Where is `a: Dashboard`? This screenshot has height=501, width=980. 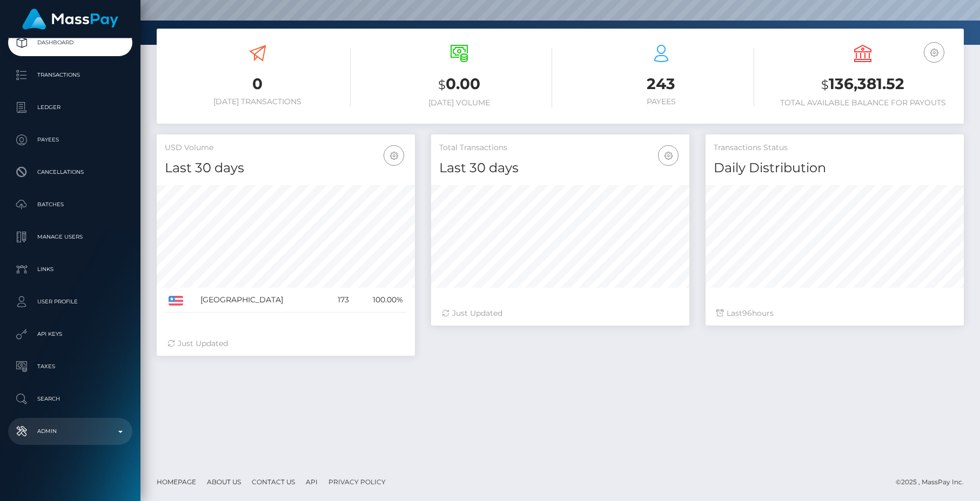 a: Dashboard is located at coordinates (70, 43).